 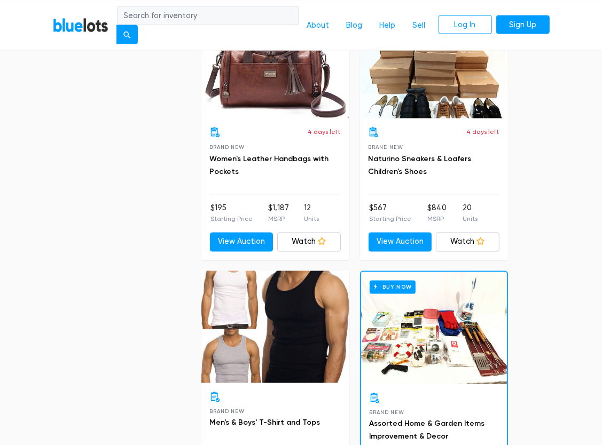 I want to click on a: Log In, so click(x=465, y=25).